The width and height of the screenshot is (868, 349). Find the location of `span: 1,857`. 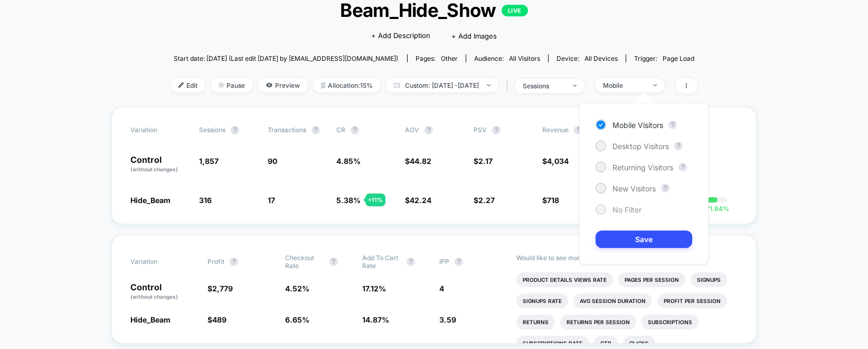

span: 1,857 is located at coordinates (208, 161).